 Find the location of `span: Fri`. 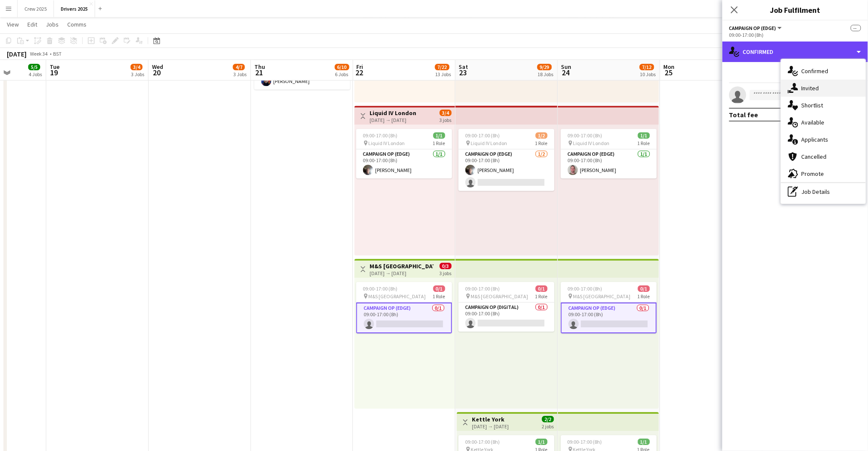

span: Fri is located at coordinates (360, 67).